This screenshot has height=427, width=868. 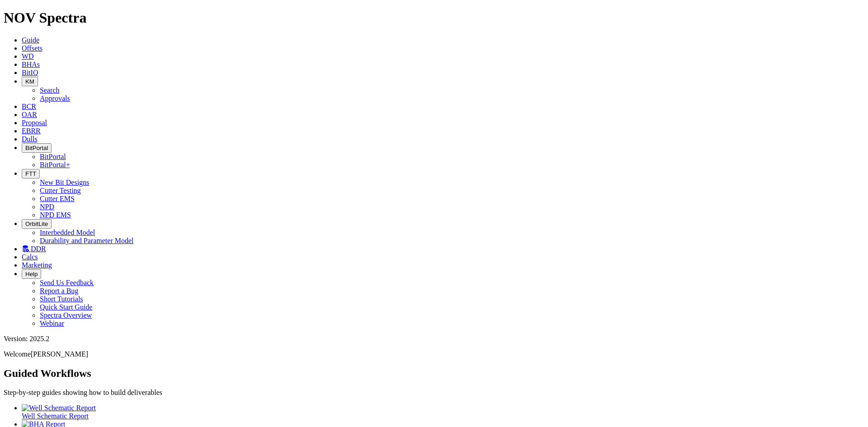 What do you see at coordinates (36, 148) in the screenshot?
I see `span: BitPortal` at bounding box center [36, 148].